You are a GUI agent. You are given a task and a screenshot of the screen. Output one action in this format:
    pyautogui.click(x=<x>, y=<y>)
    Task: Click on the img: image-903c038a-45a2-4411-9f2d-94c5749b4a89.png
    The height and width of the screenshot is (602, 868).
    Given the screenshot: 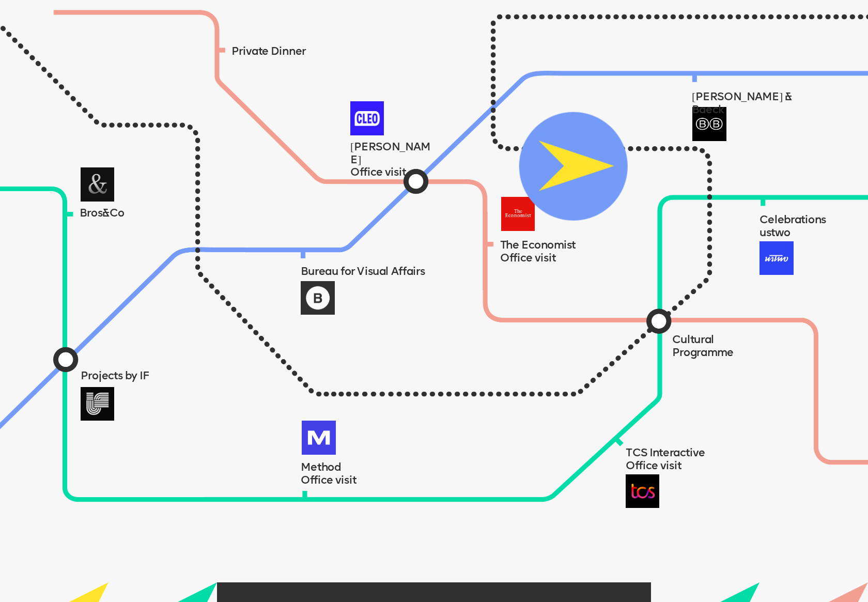 What is the action you would take?
    pyautogui.click(x=574, y=167)
    